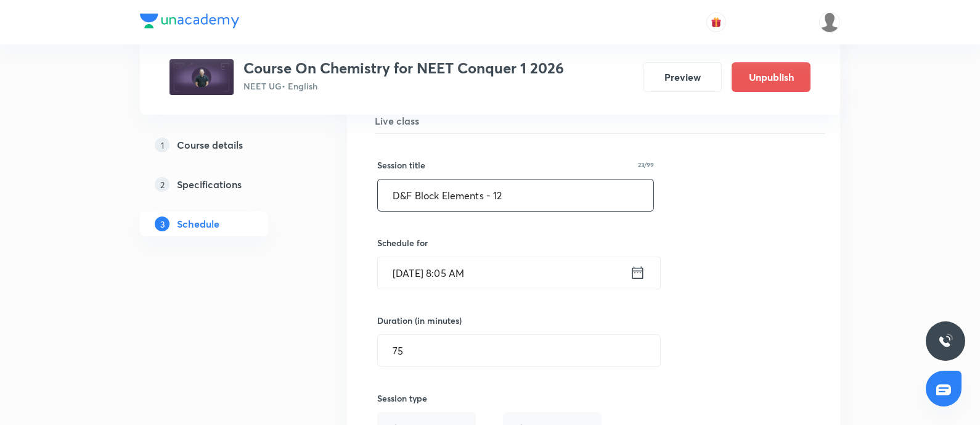  What do you see at coordinates (401, 165) in the screenshot?
I see `h6: Session title` at bounding box center [401, 165].